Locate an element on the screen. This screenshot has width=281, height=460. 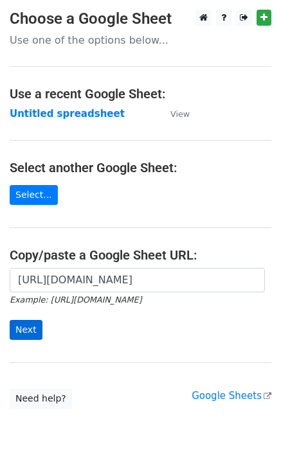
h4: Select another Google Sheet: is located at coordinates (140, 168).